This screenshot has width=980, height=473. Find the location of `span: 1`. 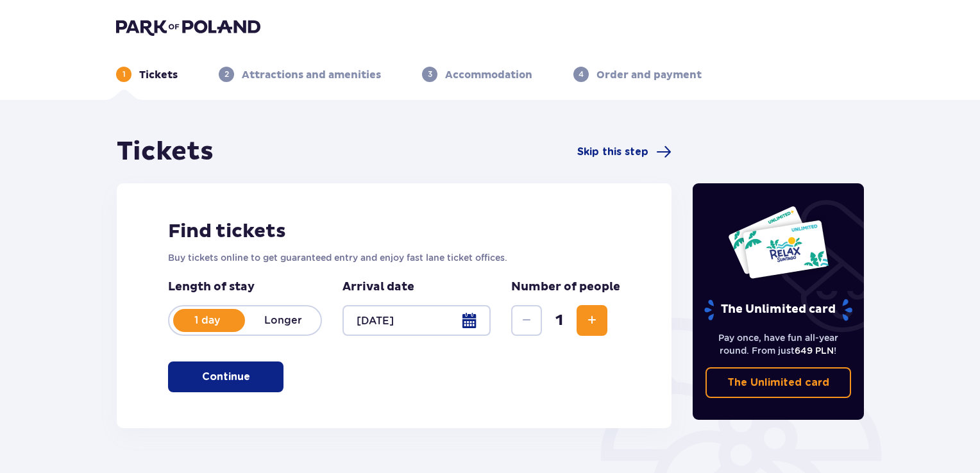

span: 1 is located at coordinates (560, 320).